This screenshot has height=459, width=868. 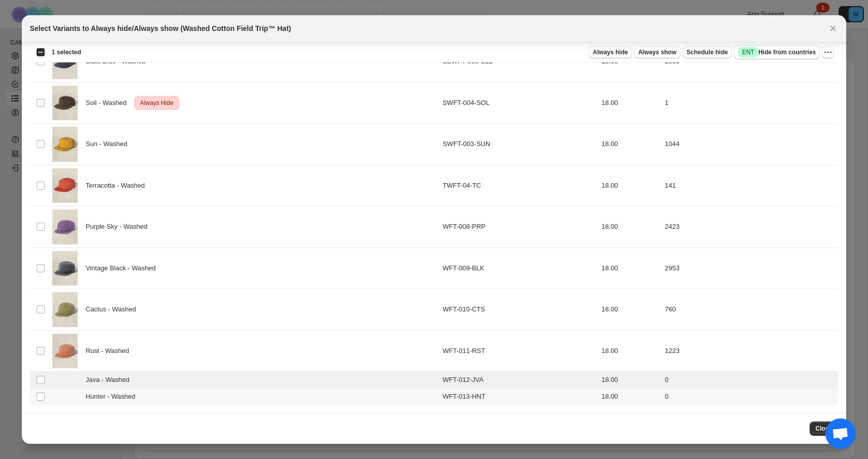 I want to click on span: Purple Sky - Washed, so click(x=119, y=227).